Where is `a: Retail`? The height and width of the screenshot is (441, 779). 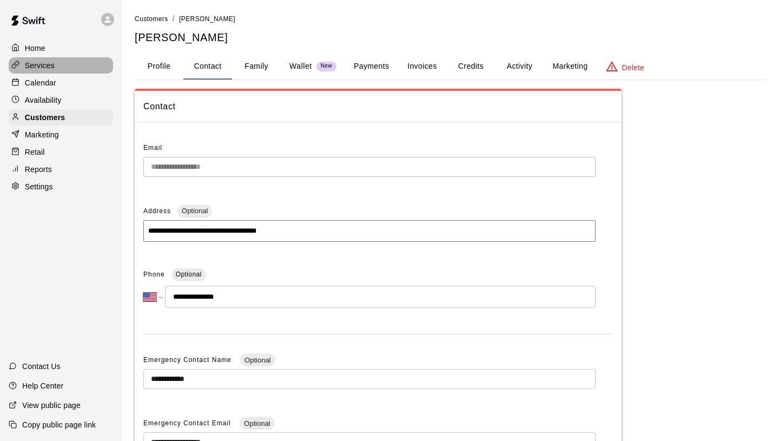
a: Retail is located at coordinates (61, 152).